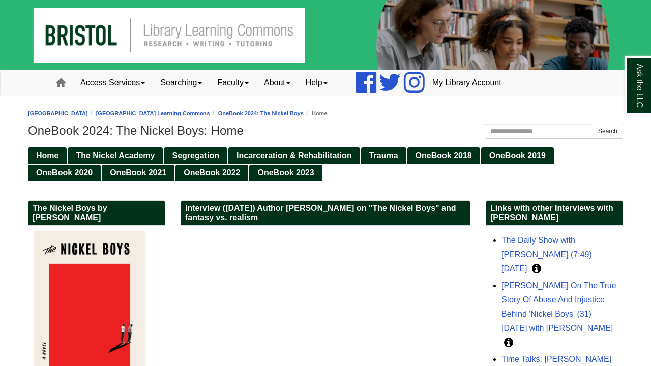  What do you see at coordinates (443, 155) in the screenshot?
I see `span: OneBook 2018` at bounding box center [443, 155].